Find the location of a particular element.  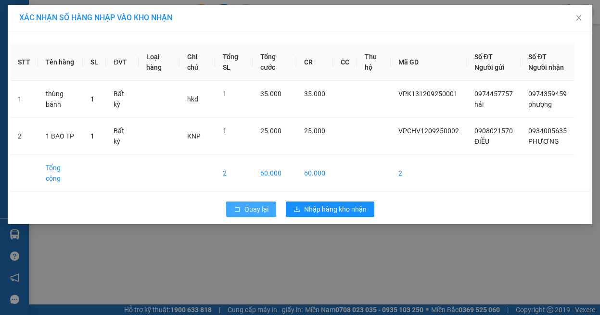

th: STT is located at coordinates (24, 62).